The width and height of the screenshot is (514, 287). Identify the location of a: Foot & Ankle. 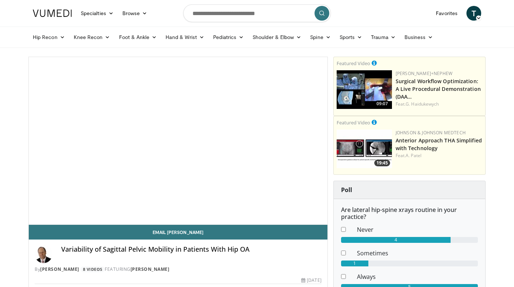
(138, 37).